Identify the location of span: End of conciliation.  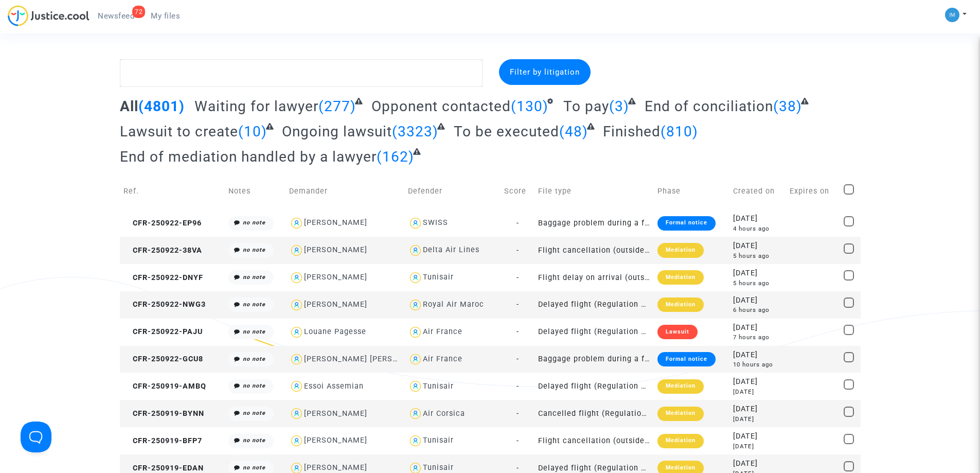
(709, 106).